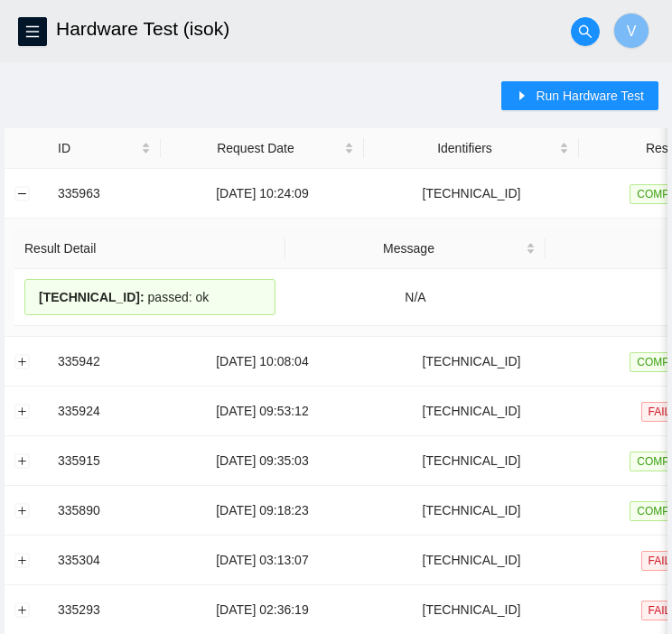  Describe the element at coordinates (580, 96) in the screenshot. I see `button: caret-rightRun Hardware Test` at that location.